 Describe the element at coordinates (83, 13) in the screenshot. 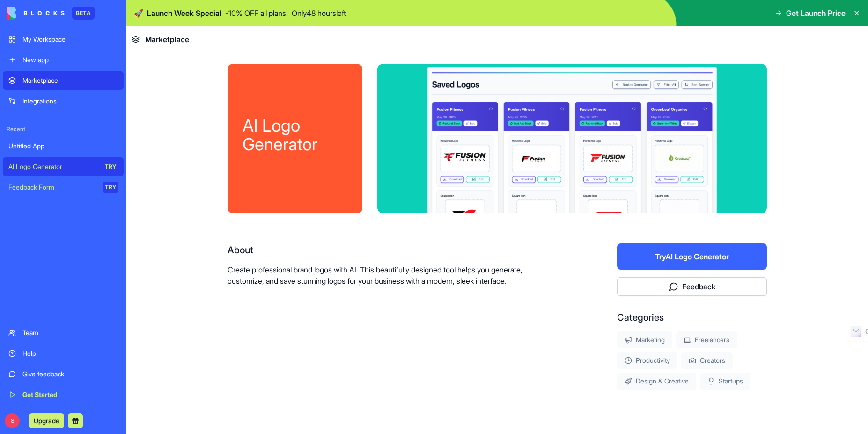

I see `div: BETA` at that location.